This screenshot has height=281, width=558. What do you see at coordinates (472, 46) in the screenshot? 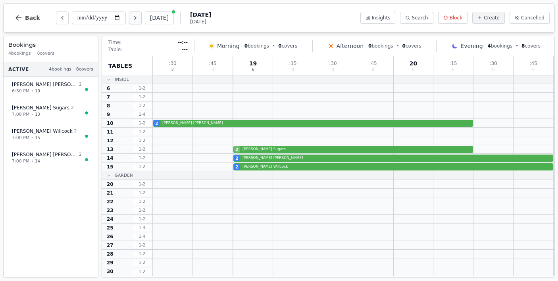
I see `span: Evening` at bounding box center [472, 46].